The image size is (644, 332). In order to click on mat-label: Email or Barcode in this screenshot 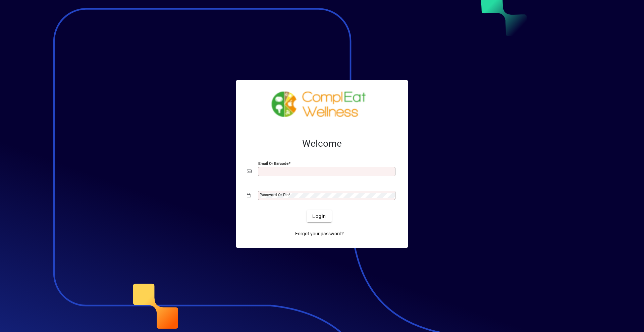, I will do `click(274, 163)`.